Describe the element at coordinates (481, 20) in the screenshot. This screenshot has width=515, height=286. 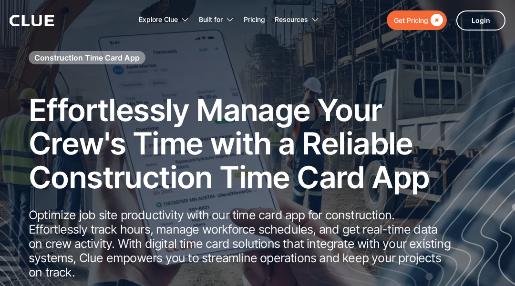
I see `a: Login` at that location.